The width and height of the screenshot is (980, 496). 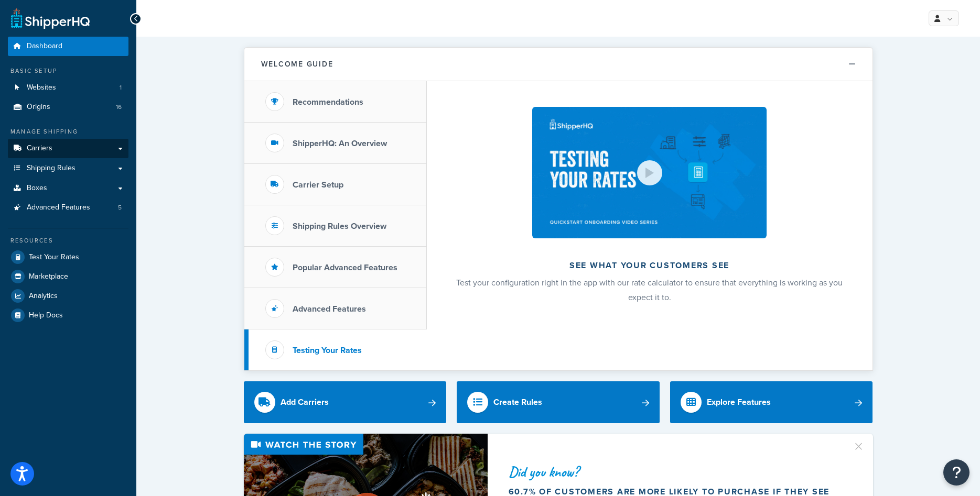 What do you see at coordinates (37, 188) in the screenshot?
I see `span: Boxes` at bounding box center [37, 188].